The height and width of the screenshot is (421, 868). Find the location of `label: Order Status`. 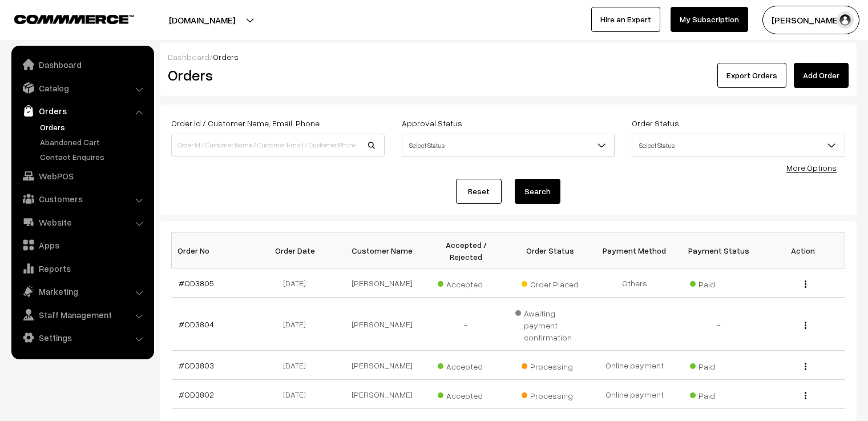

label: Order Status is located at coordinates (655, 123).